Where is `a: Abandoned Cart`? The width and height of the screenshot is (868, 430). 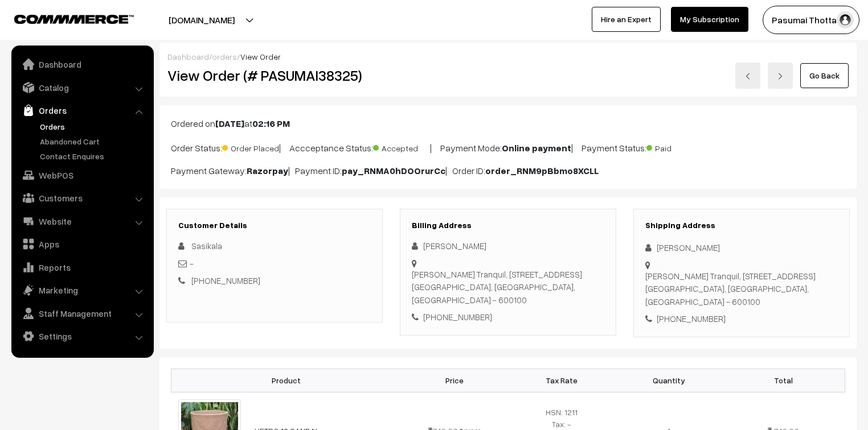 a: Abandoned Cart is located at coordinates (94, 141).